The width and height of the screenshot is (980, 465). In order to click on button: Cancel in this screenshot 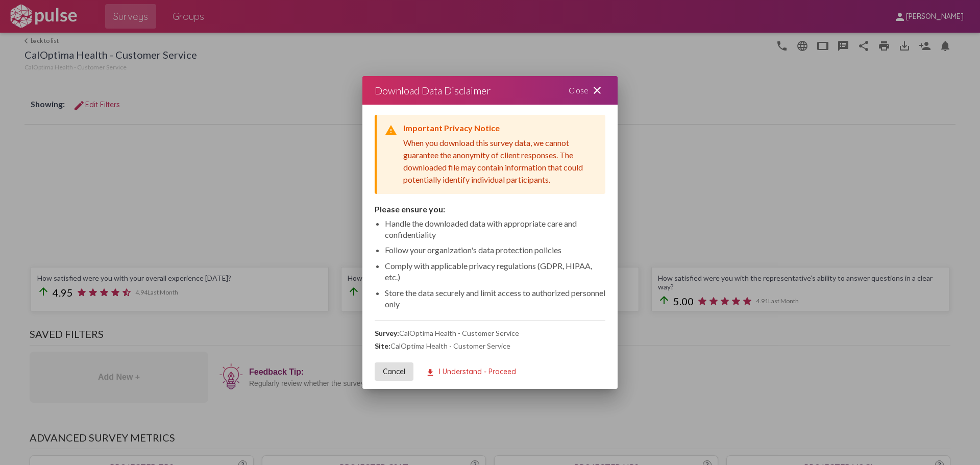, I will do `click(394, 372)`.